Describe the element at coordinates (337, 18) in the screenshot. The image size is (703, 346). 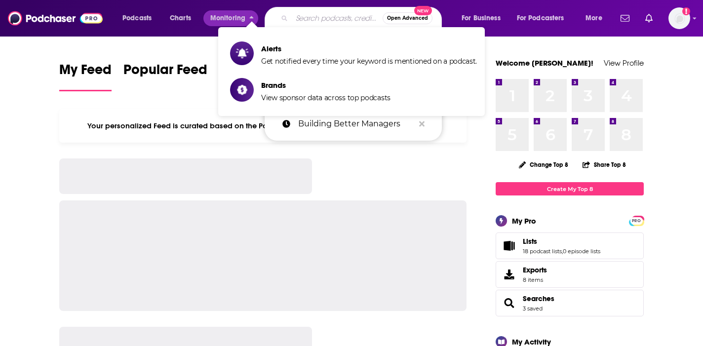
I see `input: Search podcasts, credits, & more...` at that location.